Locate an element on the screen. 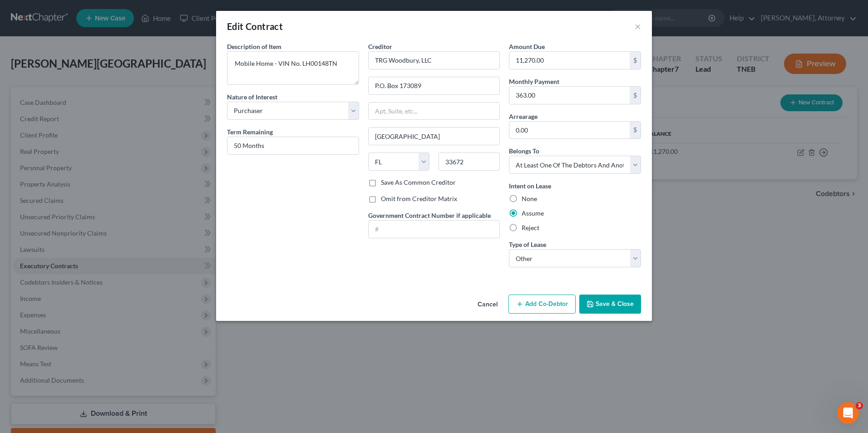 Image resolution: width=868 pixels, height=433 pixels. label: None is located at coordinates (530, 199).